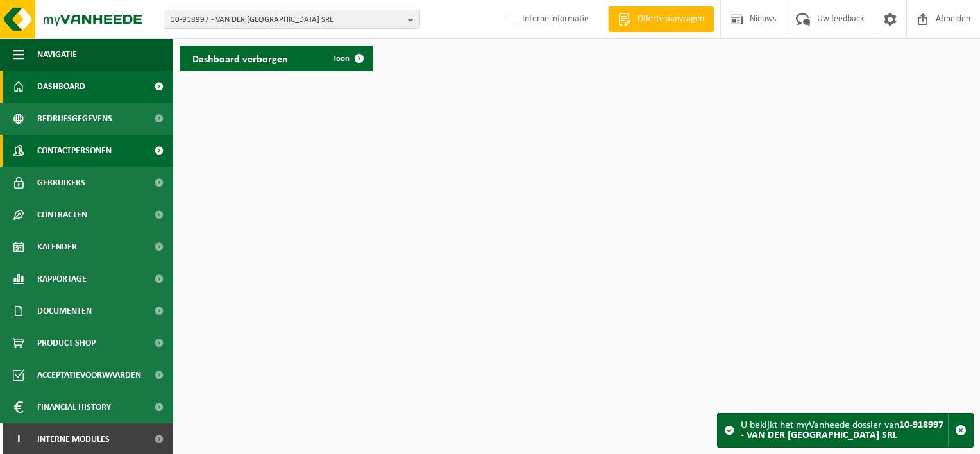 The image size is (980, 454). What do you see at coordinates (660, 19) in the screenshot?
I see `a: Offerte aanvragen` at bounding box center [660, 19].